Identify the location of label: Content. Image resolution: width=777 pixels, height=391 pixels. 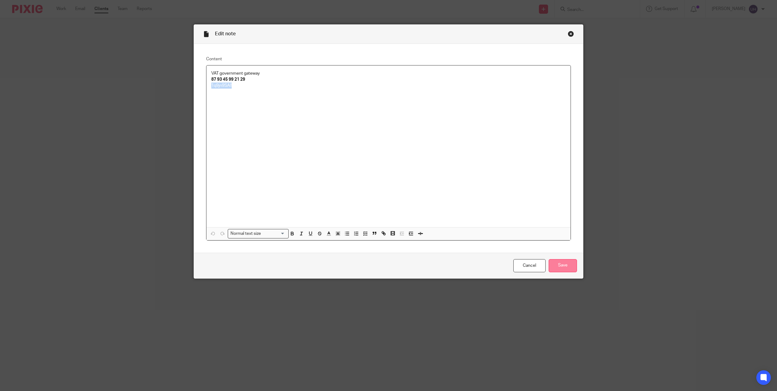
(388, 59).